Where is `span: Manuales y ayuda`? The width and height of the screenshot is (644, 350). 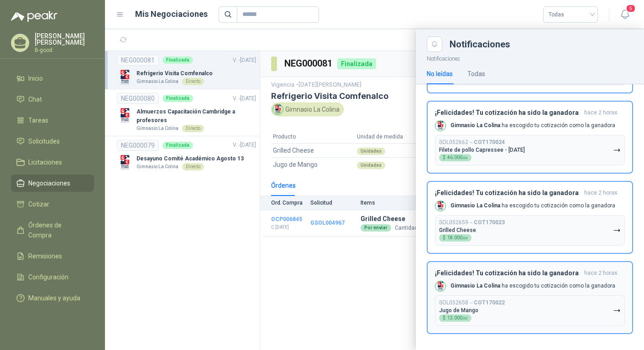
span: Manuales y ayuda is located at coordinates (54, 298).